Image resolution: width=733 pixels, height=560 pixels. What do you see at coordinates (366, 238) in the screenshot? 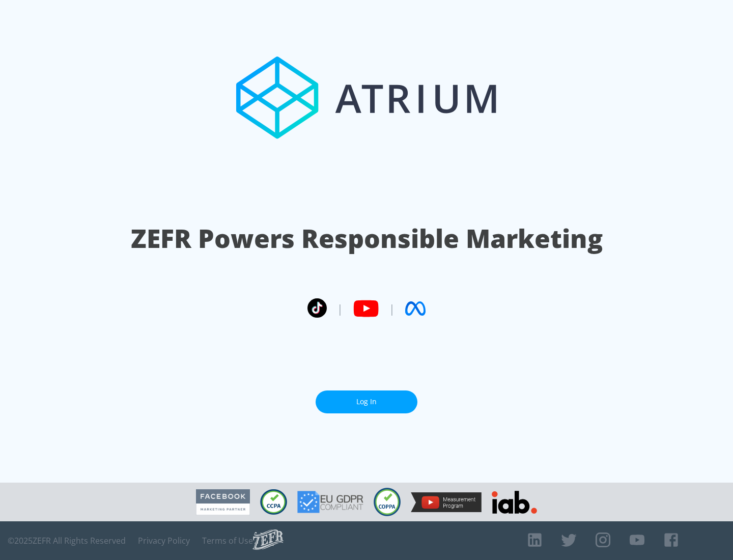
I see `h1: ZEFR Powers Responsible Marketing` at bounding box center [366, 238].